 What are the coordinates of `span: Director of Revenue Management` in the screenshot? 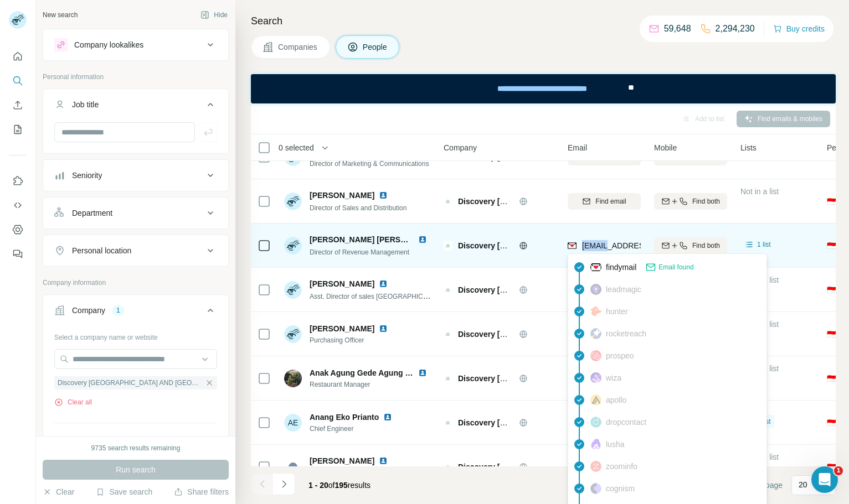 It's located at (359, 252).